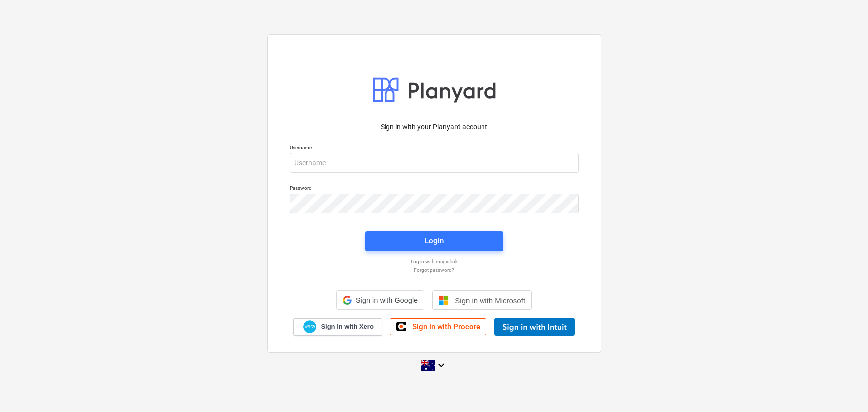 The height and width of the screenshot is (412, 868). What do you see at coordinates (434, 242) in the screenshot?
I see `button: Login` at bounding box center [434, 242].